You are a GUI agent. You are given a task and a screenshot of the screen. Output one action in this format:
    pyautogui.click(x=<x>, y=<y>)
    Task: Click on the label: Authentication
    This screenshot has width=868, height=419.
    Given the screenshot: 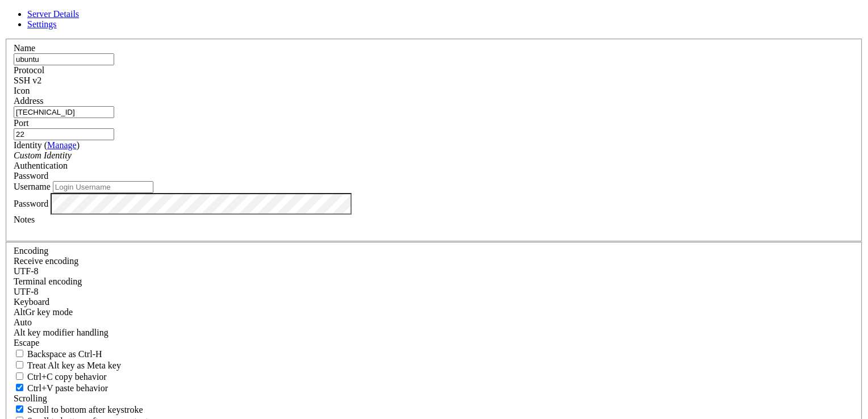 What is the action you would take?
    pyautogui.click(x=40, y=165)
    